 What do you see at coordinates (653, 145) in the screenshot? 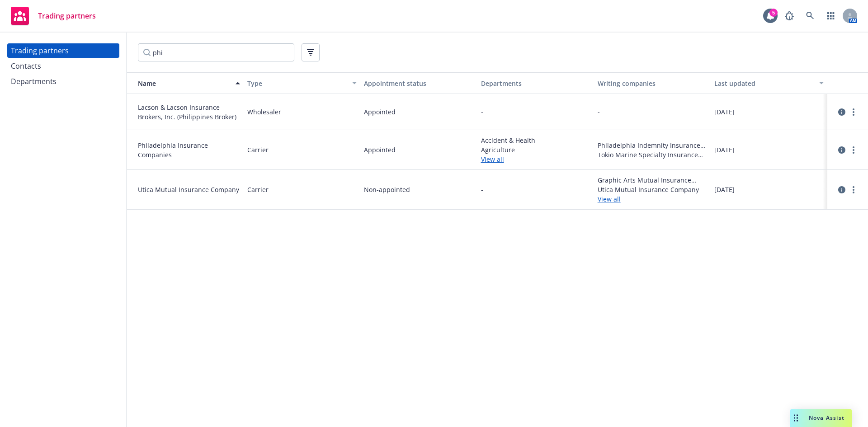
I see `span: Philadelphia Indemnity Insurance Company` at bounding box center [653, 145].